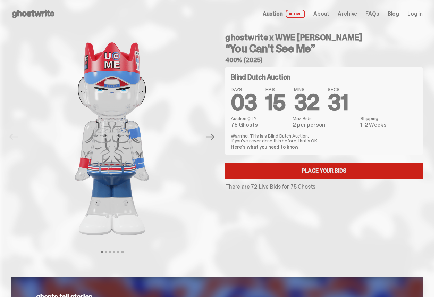  I want to click on dd: 75 Ghosts, so click(260, 125).